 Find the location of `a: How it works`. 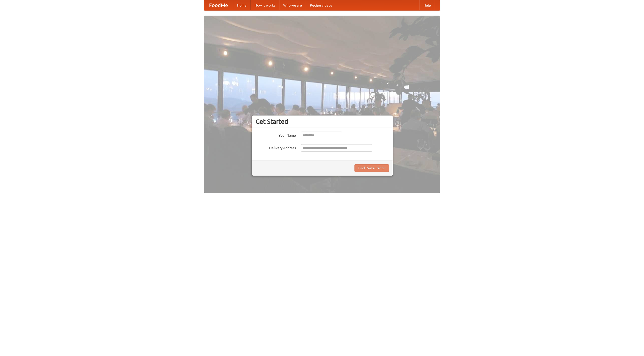

a: How it works is located at coordinates (265, 6).